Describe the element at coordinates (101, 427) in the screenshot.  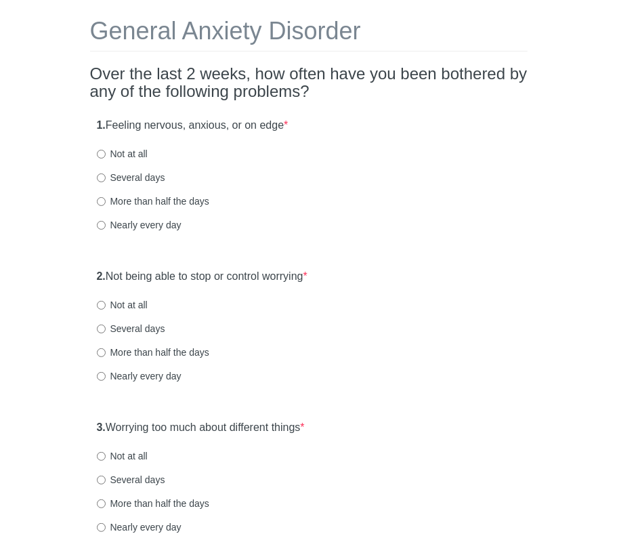
I see `strong: 3.` at that location.